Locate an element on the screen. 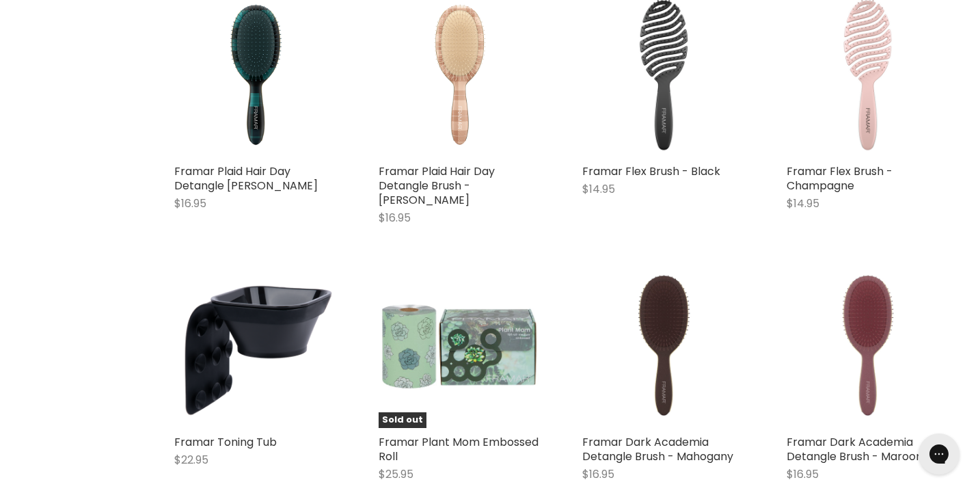 This screenshot has width=980, height=493. img: Framar Plant Mom Embossed Roll is located at coordinates (460, 346).